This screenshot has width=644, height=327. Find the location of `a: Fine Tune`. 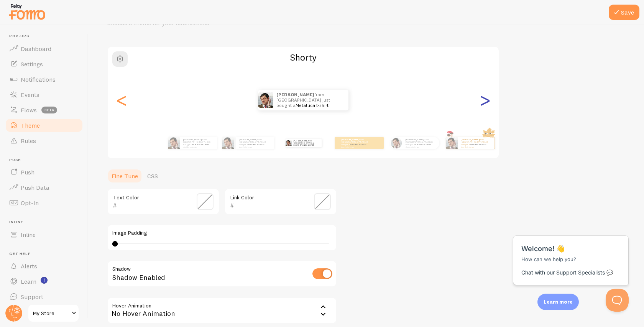

a: Fine Tune is located at coordinates (125, 176).